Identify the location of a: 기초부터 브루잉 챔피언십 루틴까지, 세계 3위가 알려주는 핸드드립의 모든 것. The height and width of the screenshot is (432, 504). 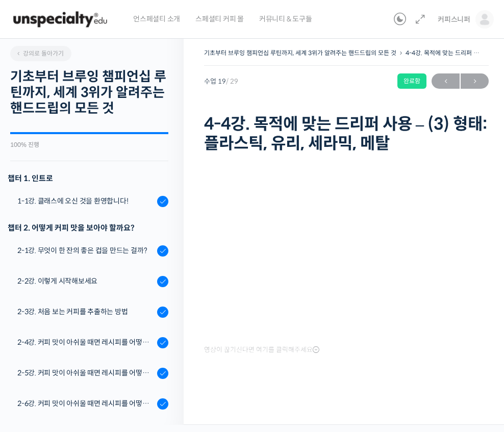
(300, 53).